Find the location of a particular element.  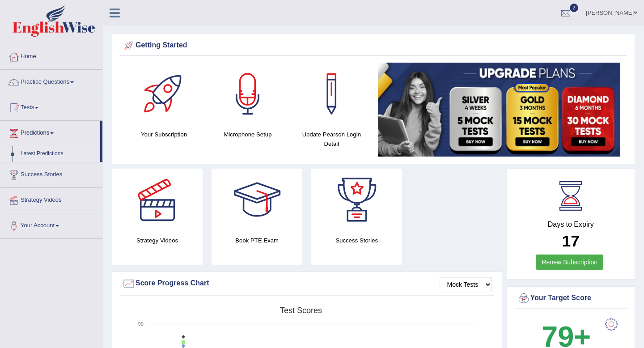

h4: Success Stories is located at coordinates (357, 240).